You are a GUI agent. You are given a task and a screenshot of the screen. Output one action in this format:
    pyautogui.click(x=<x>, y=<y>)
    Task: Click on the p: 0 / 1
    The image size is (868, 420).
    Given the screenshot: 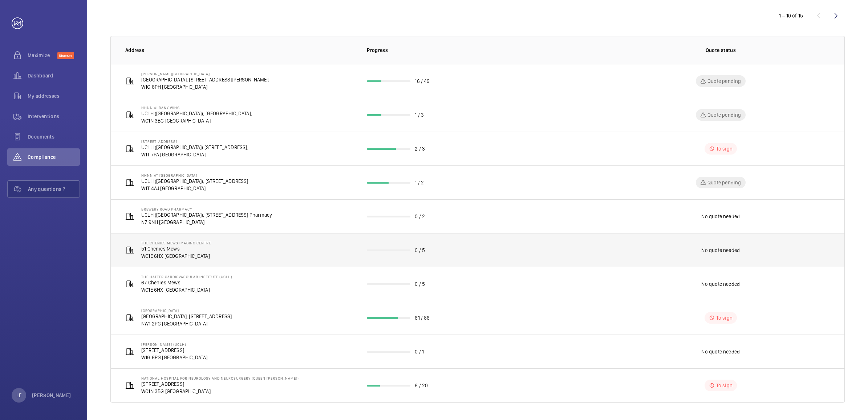 What is the action you would take?
    pyautogui.click(x=419, y=351)
    